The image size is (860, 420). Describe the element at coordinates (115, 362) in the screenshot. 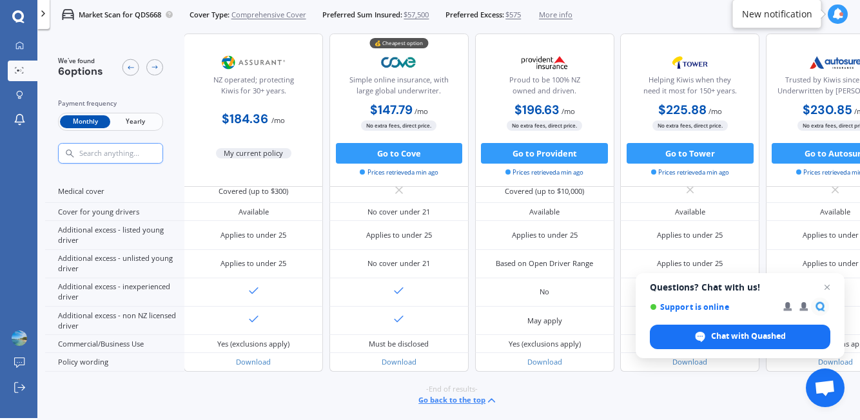

I see `div: Policy wording` at that location.